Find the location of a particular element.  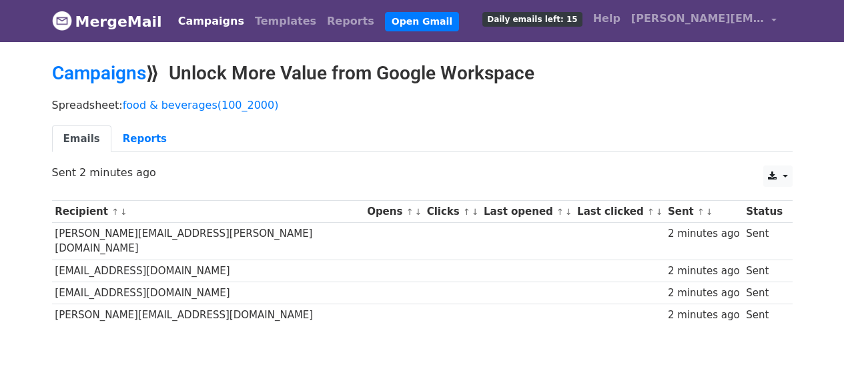

p: Spreadsheet: is located at coordinates (422, 105).